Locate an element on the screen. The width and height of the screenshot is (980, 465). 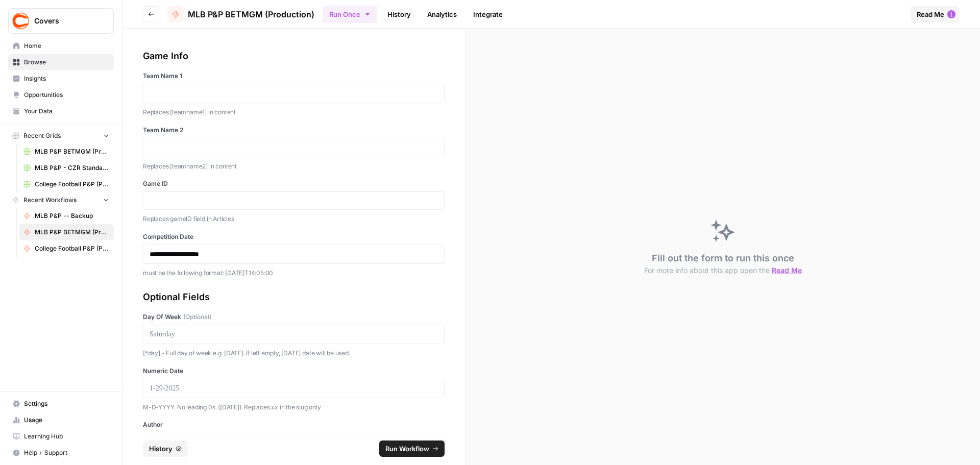
span: History is located at coordinates (161, 449).